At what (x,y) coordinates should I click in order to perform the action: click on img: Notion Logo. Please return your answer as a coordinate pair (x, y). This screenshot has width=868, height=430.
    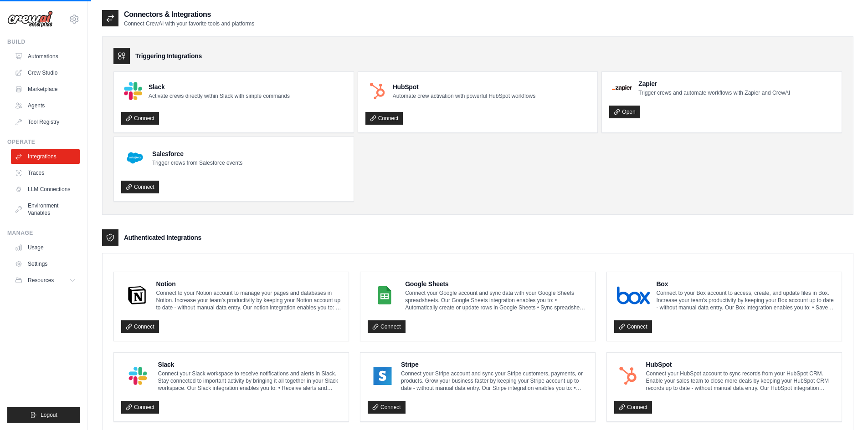
    Looking at the image, I should click on (137, 295).